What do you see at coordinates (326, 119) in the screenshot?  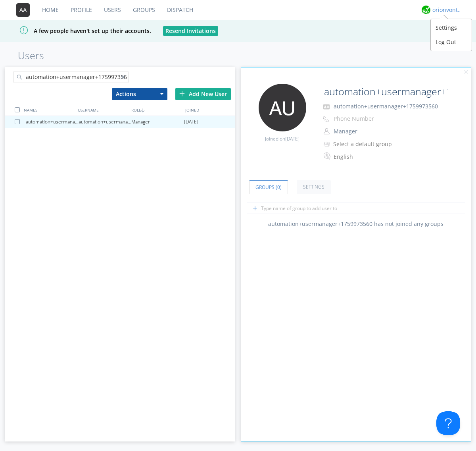 I see `img: phone-outline.svg` at bounding box center [326, 119].